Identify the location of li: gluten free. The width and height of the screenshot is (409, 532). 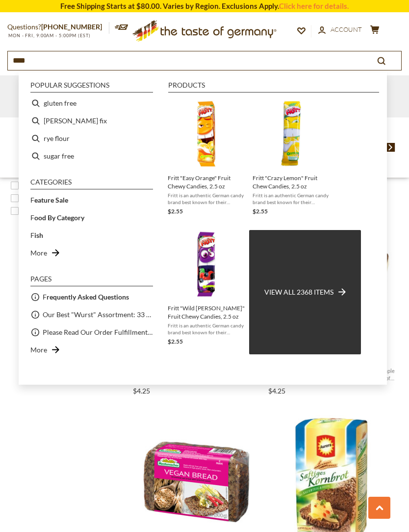
(91, 104).